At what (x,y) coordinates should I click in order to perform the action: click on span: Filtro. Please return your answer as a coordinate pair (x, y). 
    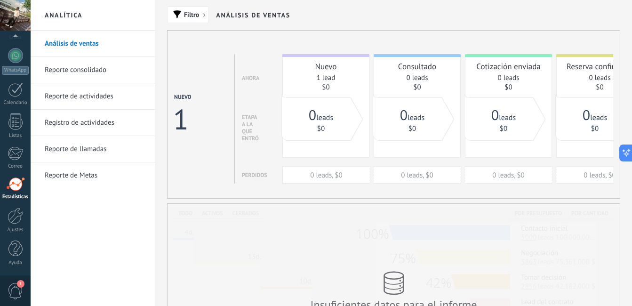
    Looking at the image, I should click on (192, 15).